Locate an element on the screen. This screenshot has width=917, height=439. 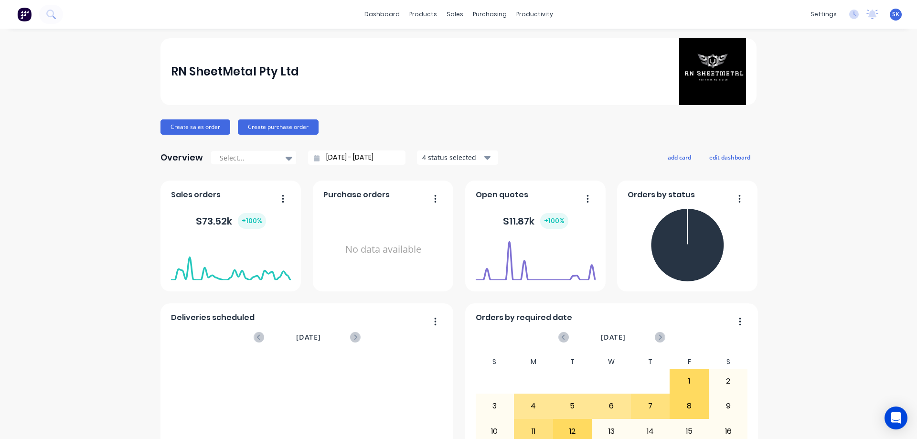
div: productivity is located at coordinates (535, 14).